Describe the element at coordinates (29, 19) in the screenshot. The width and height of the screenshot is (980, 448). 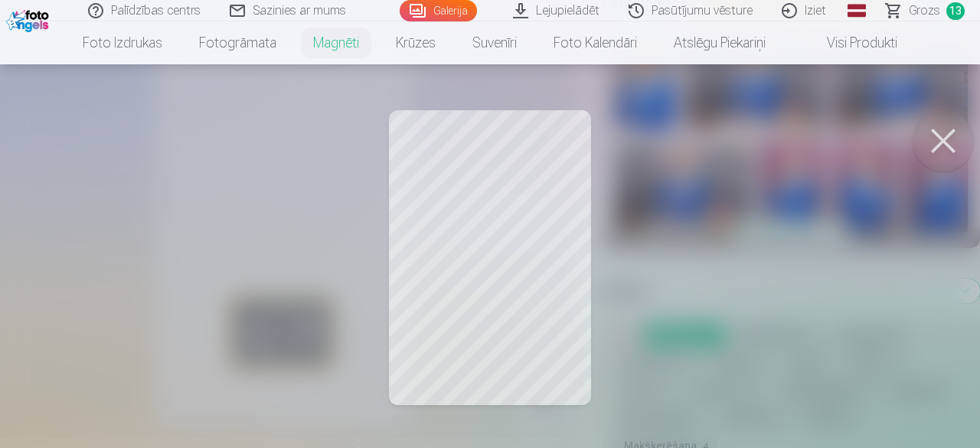
I see `img: /fa1` at that location.